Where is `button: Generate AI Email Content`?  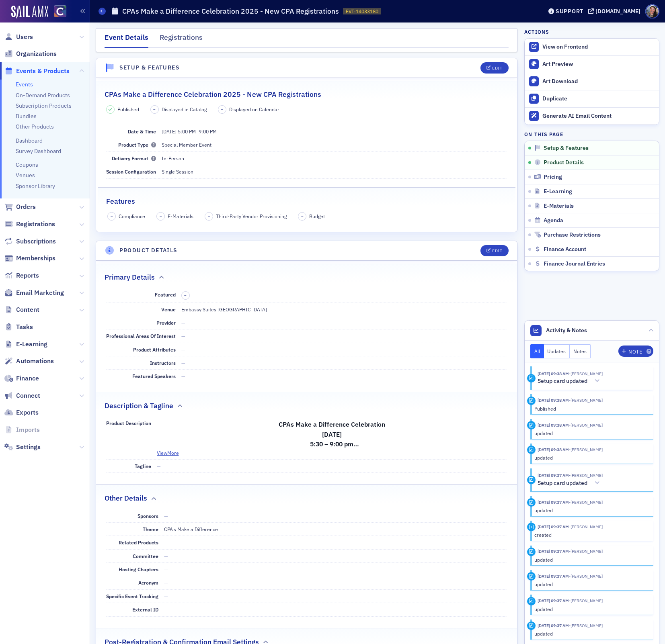
button: Generate AI Email Content is located at coordinates (592, 116).